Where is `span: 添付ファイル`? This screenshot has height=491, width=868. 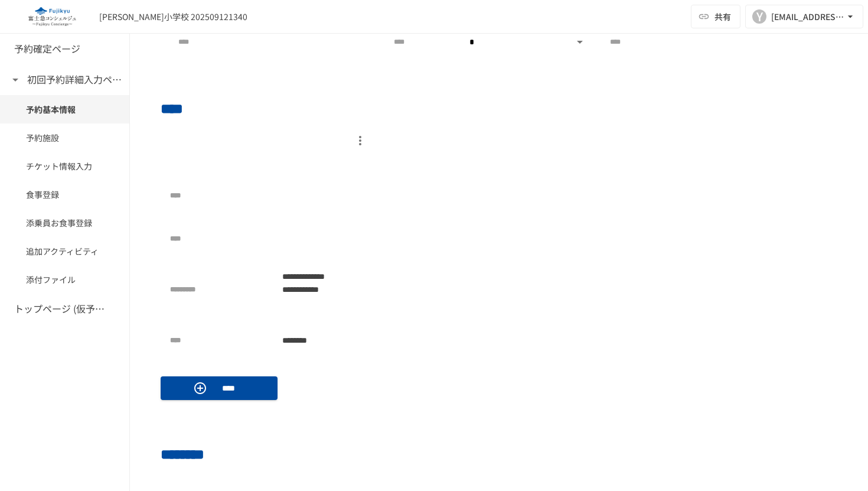
span: 添付ファイル is located at coordinates (64, 280).